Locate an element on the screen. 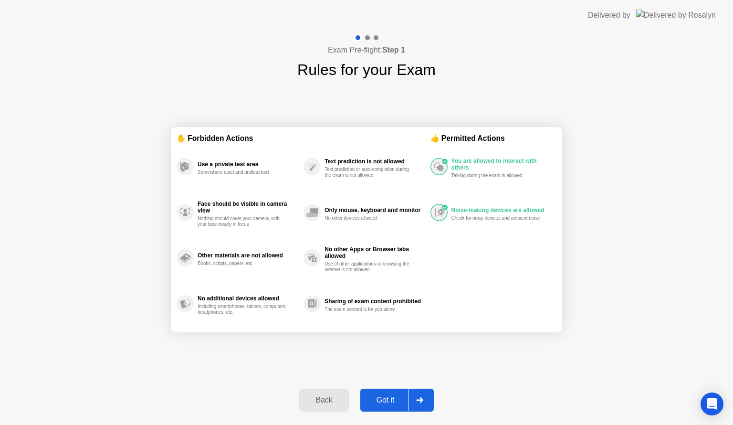 The height and width of the screenshot is (425, 733). div: Sharing of exam content prohibited is located at coordinates (375, 301).